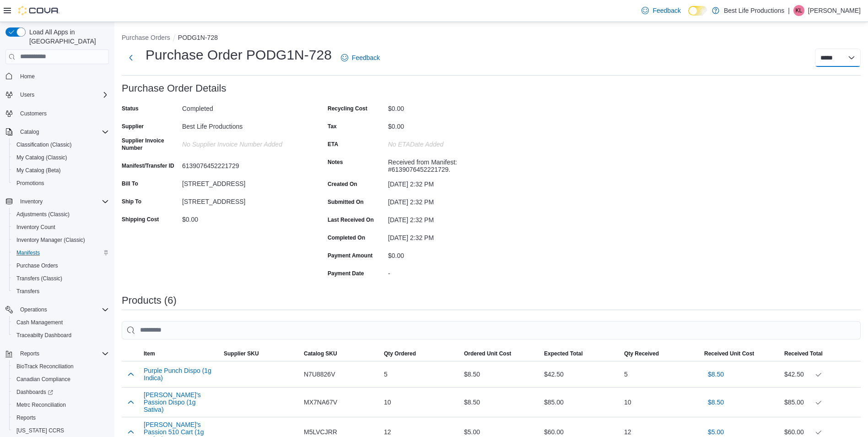 Image resolution: width=868 pixels, height=437 pixels. What do you see at coordinates (30, 183) in the screenshot?
I see `a: Promotions` at bounding box center [30, 183].